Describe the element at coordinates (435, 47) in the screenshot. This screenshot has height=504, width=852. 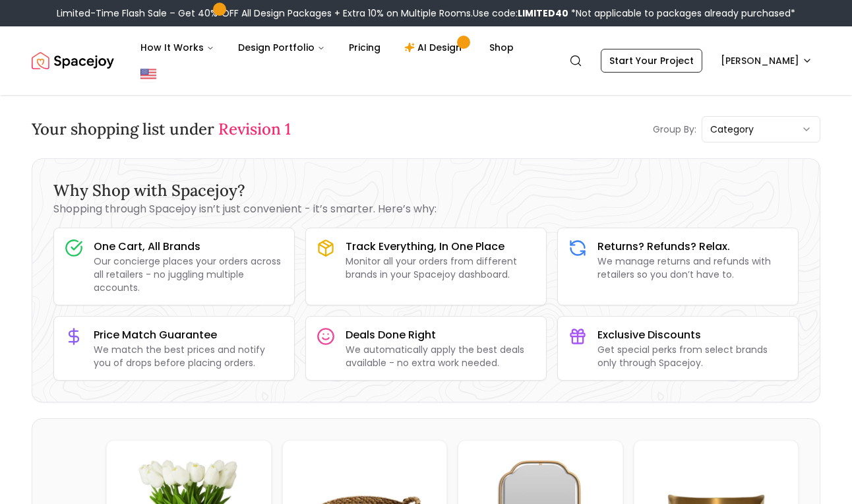
I see `a: AI Design` at that location.